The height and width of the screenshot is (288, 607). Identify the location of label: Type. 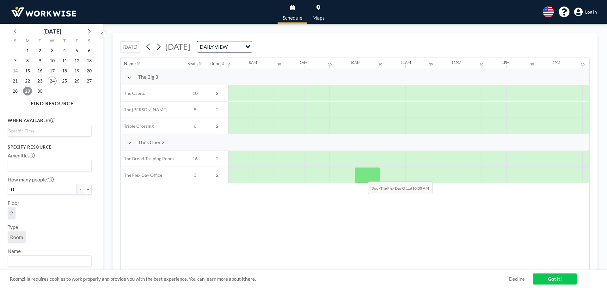
(13, 227).